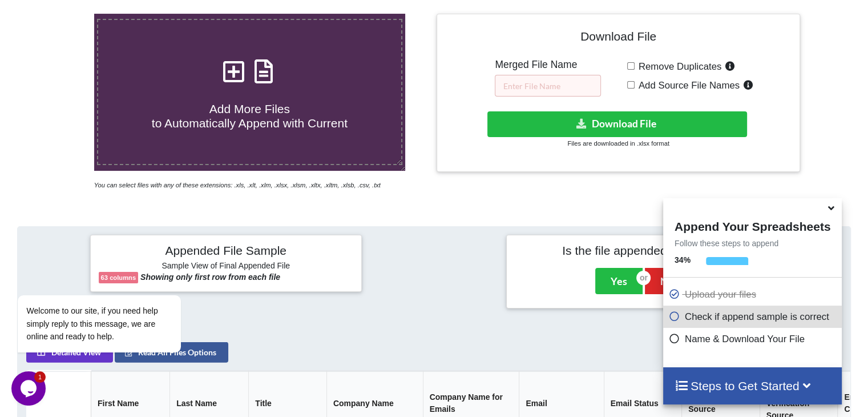  What do you see at coordinates (102, 132) in the screenshot?
I see `div: Welcome to our site, if you need help simply reply to this message, we are online and ready to help.` at bounding box center [102, 132].